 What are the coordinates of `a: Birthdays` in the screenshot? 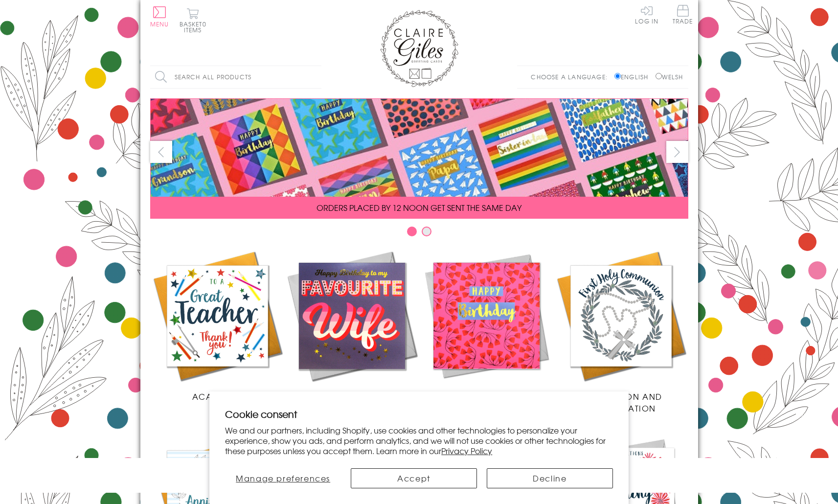 It's located at (486, 325).